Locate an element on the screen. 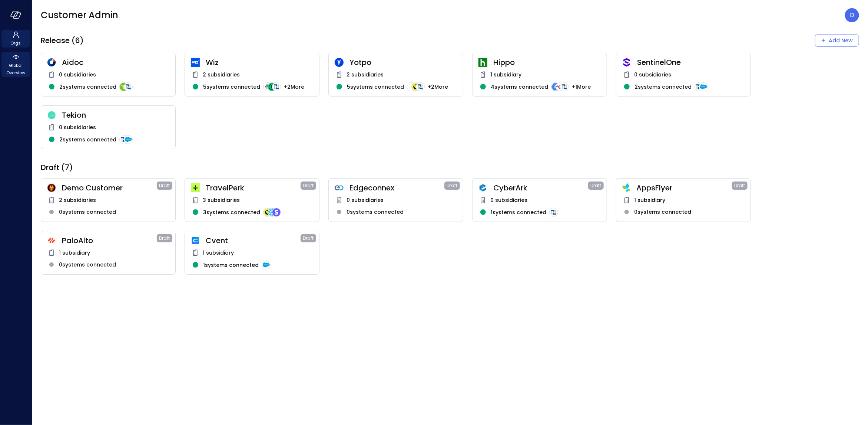 This screenshot has height=425, width=868. img: dffl40ddomgeofigsm5p is located at coordinates (196, 240).